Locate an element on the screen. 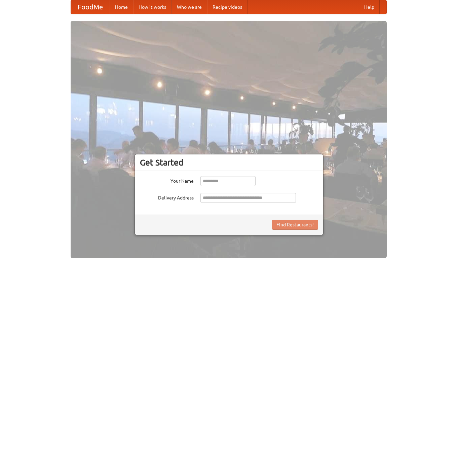  label: Delivery Address is located at coordinates (167, 197).